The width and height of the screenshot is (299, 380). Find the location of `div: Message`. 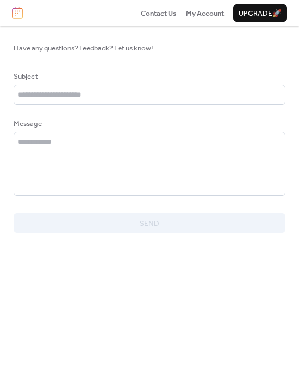

div: Message is located at coordinates (148, 124).